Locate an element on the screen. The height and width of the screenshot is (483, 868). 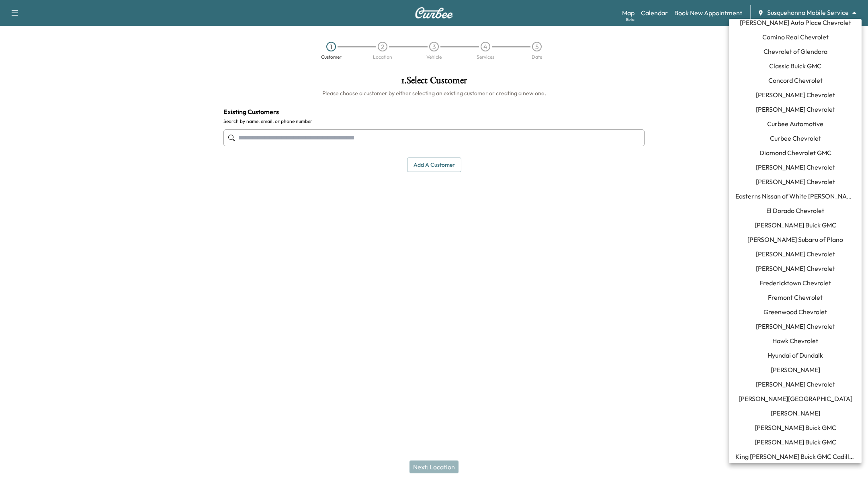
span: Concord Chevrolet is located at coordinates (795, 80).